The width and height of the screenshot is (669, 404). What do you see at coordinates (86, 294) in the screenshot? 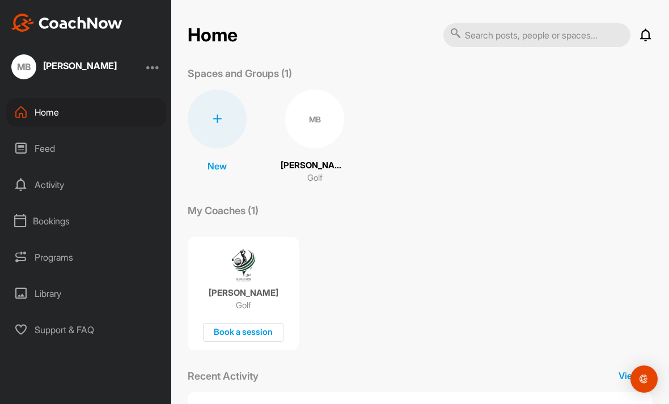
I see `div: Library` at bounding box center [86, 294].